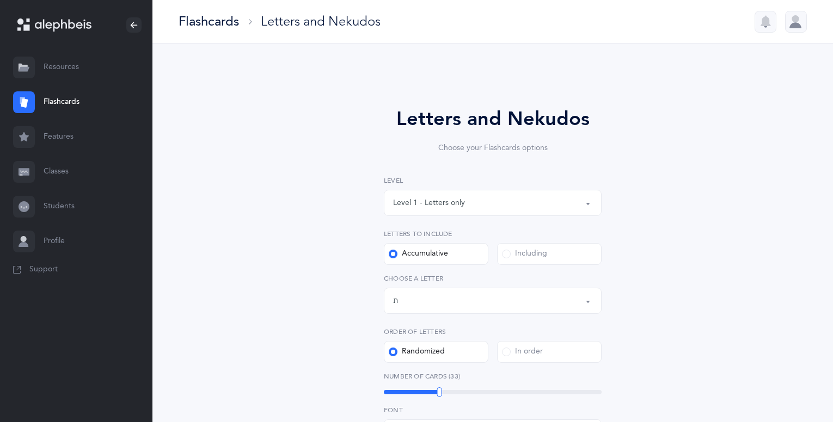 The height and width of the screenshot is (422, 833). What do you see at coordinates (493, 410) in the screenshot?
I see `label: Font` at bounding box center [493, 410].